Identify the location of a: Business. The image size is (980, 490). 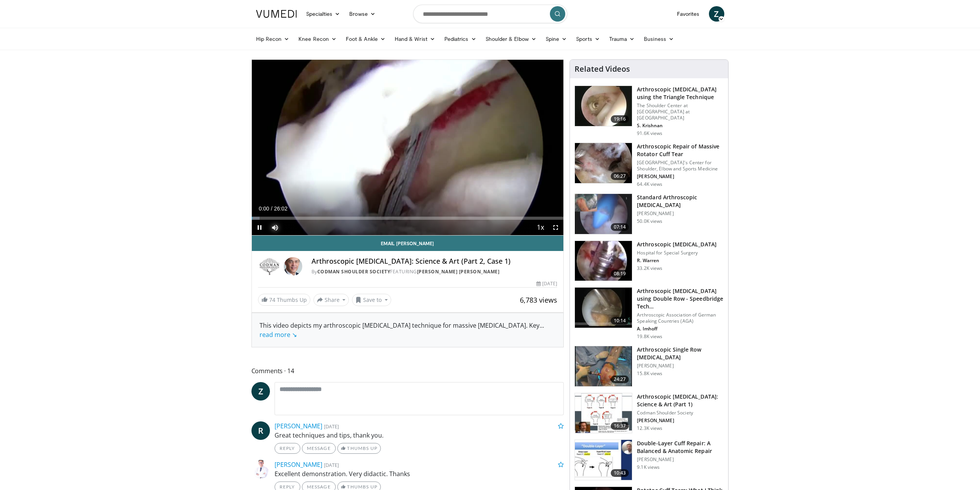
(659, 39).